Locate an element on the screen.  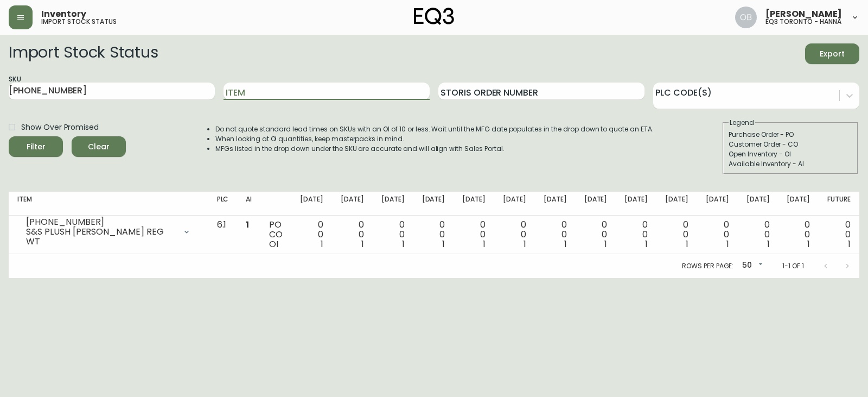
li: When looking at OI quantities, keep masterpacks in mind. is located at coordinates (434, 139).